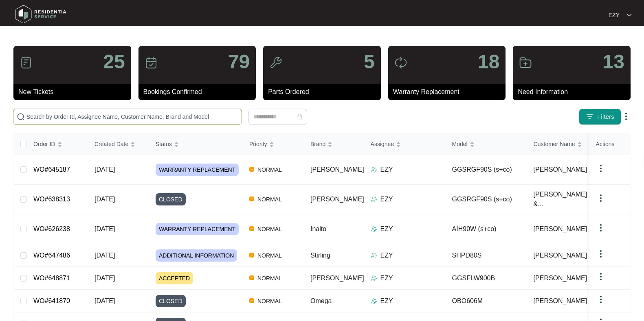 This screenshot has height=321, width=644. What do you see at coordinates (405, 144) in the screenshot?
I see `th: Assignee` at bounding box center [405, 144].